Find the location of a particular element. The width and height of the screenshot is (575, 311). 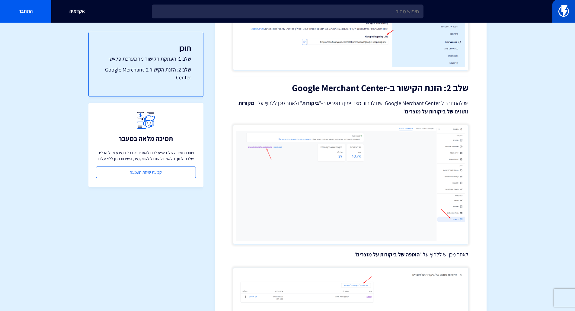

strong: ביקורות is located at coordinates (311, 103).